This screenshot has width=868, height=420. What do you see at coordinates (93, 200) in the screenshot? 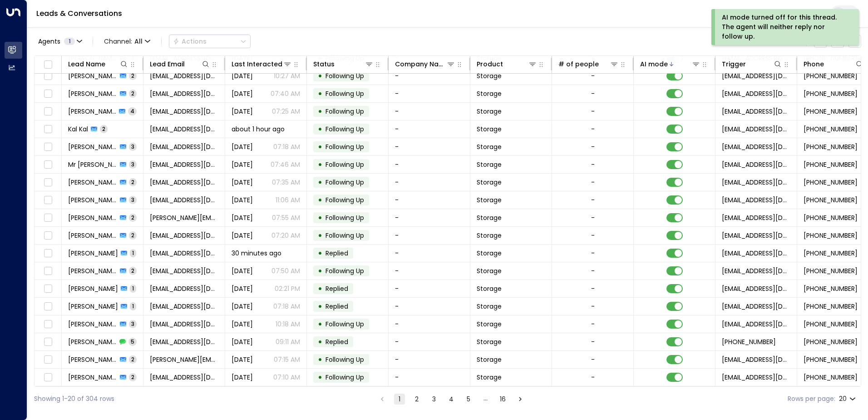
I see `span: Alice Beaven` at bounding box center [93, 200].